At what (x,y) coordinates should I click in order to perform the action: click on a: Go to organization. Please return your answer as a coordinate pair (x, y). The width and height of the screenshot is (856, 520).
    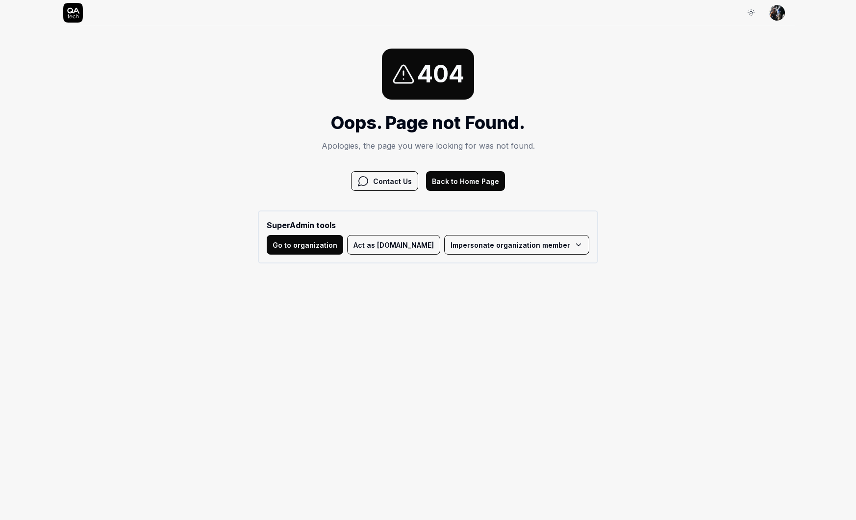
    Looking at the image, I should click on (305, 245).